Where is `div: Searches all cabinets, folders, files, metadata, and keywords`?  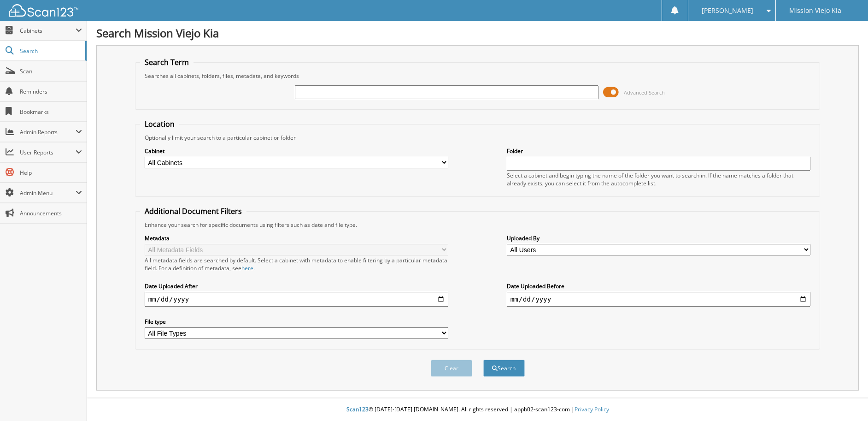 div: Searches all cabinets, folders, files, metadata, and keywords is located at coordinates (478, 75).